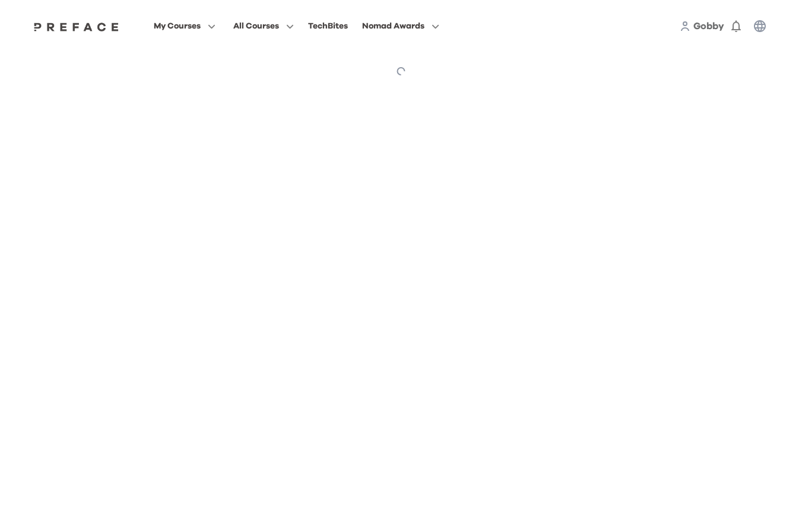  What do you see at coordinates (709, 26) in the screenshot?
I see `span: Gobby` at bounding box center [709, 26].